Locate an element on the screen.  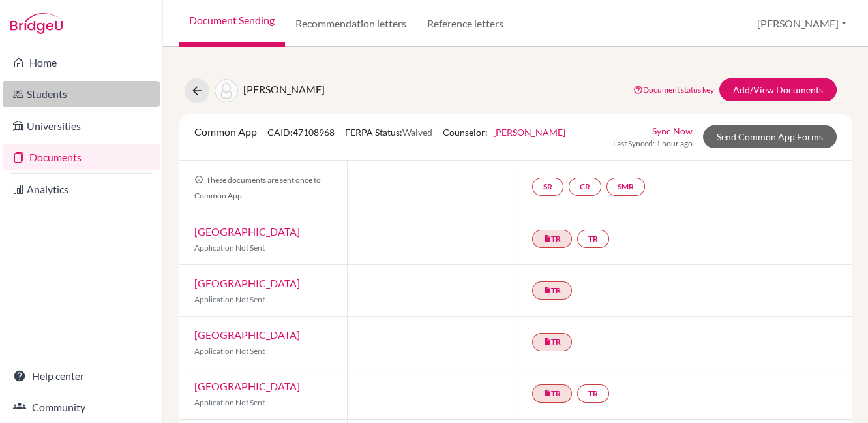
a: Send Common App Forms is located at coordinates (770, 137).